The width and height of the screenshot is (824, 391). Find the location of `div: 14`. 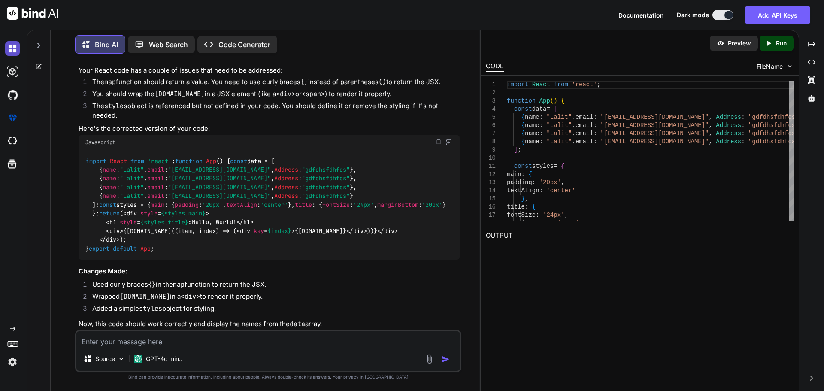

div: 14 is located at coordinates (490, 190).